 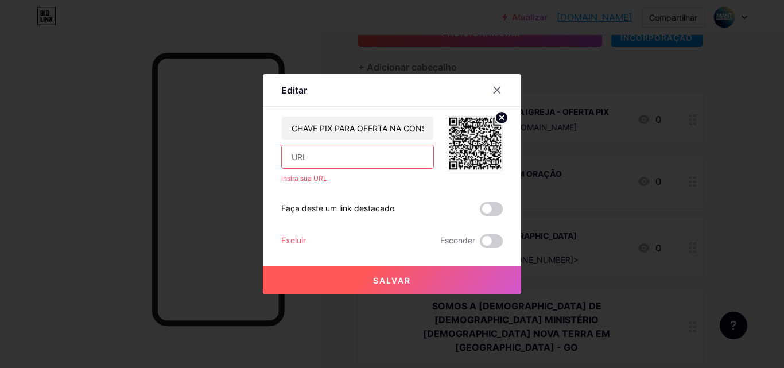 What do you see at coordinates (358, 128) in the screenshot?
I see `input: Título` at bounding box center [358, 128].